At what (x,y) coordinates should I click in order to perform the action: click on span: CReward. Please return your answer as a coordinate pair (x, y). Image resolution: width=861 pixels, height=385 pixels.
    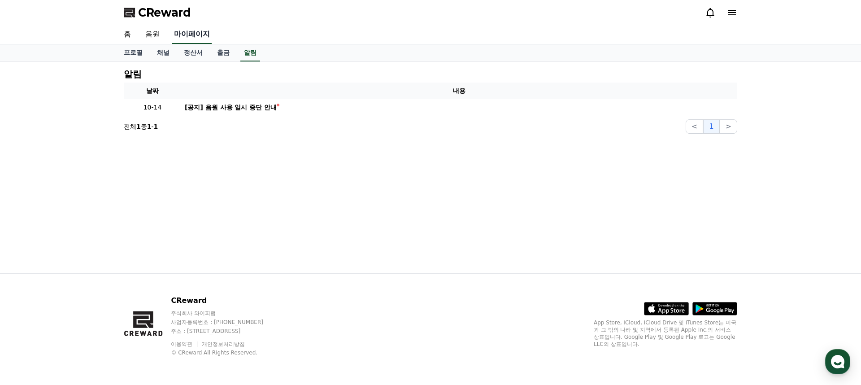
    Looking at the image, I should click on (165, 13).